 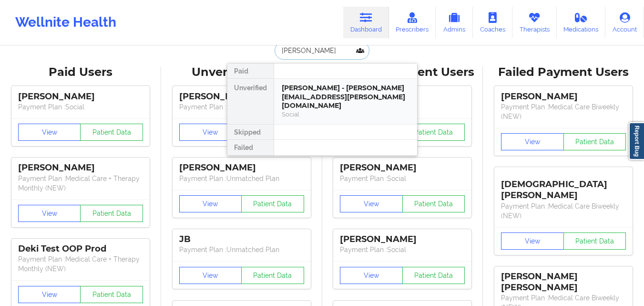 I want to click on div: Failed Payment Users, so click(x=563, y=72).